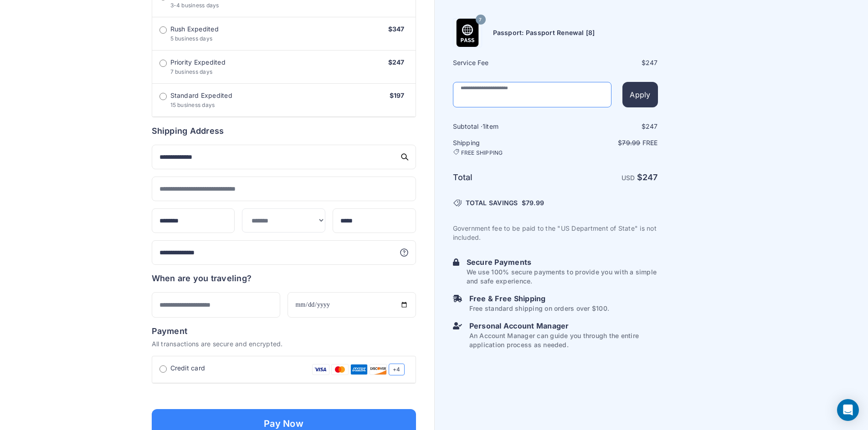  I want to click on span: $347, so click(396, 29).